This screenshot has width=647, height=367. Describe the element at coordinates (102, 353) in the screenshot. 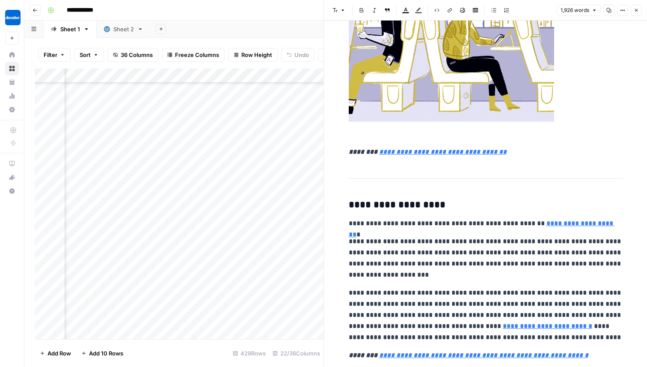

I see `button: Add 10 Rows` at that location.